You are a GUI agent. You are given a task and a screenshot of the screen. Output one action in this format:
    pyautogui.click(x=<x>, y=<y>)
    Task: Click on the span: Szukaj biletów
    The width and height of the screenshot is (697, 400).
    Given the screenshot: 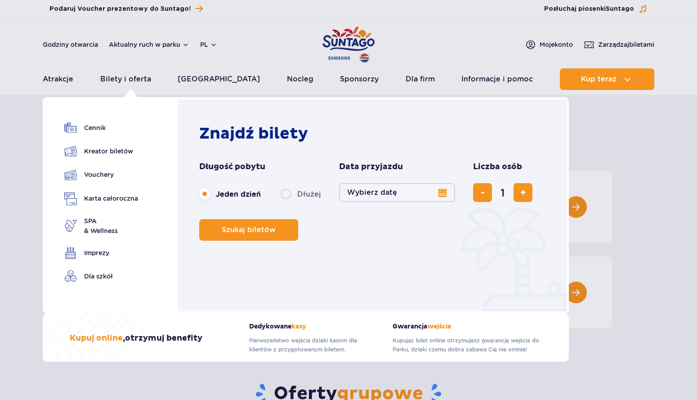 What is the action you would take?
    pyautogui.click(x=249, y=230)
    